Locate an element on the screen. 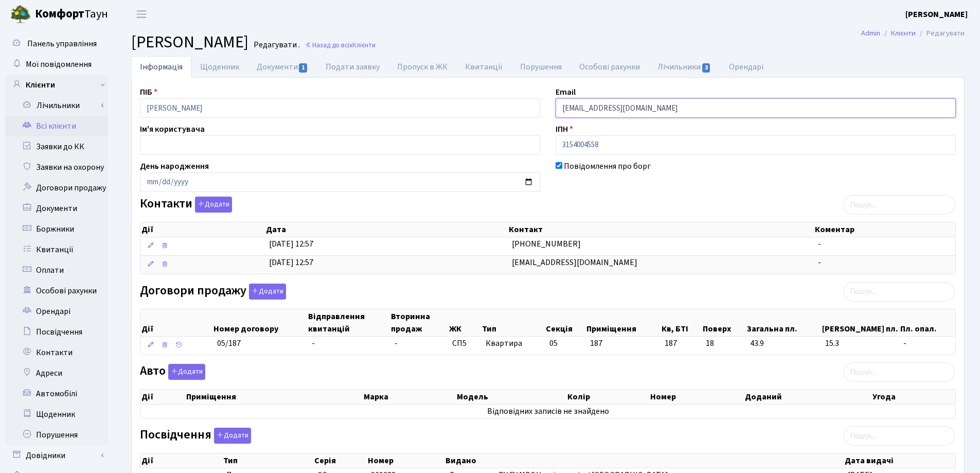 The image size is (980, 473). label: Email is located at coordinates (565, 92).